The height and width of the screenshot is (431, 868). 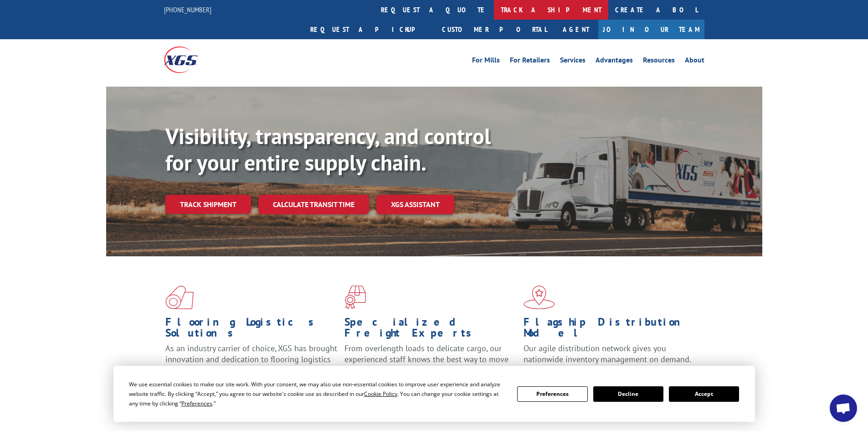 I want to click on a: Track shipment, so click(x=208, y=204).